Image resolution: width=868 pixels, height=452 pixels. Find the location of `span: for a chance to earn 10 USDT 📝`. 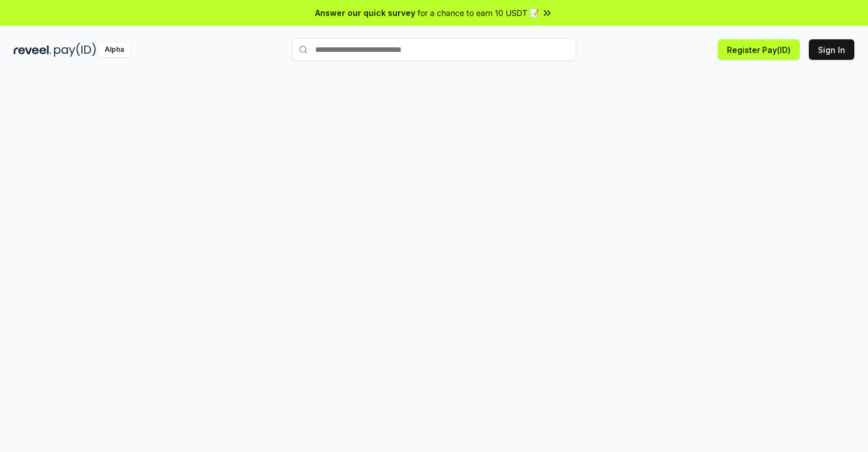

span: for a chance to earn 10 USDT 📝 is located at coordinates (478, 13).